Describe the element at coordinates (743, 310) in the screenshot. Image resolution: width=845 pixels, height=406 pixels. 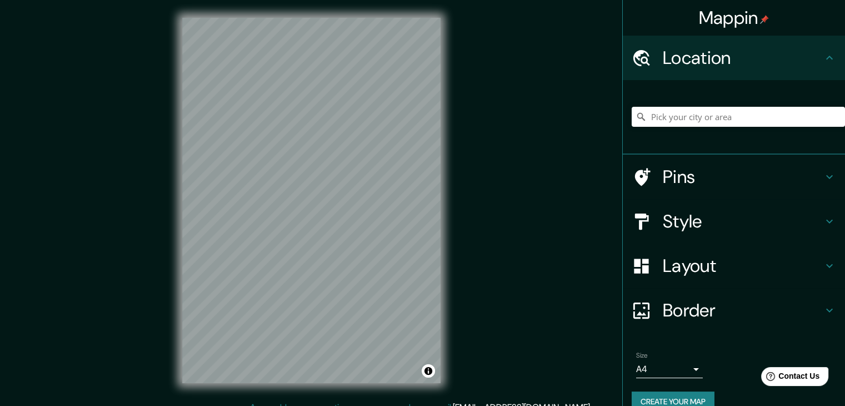
I see `h4: Border` at that location.